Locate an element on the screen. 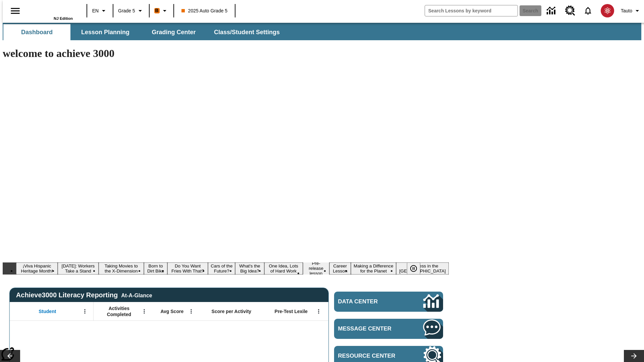  a: Message Center is located at coordinates (388, 329).